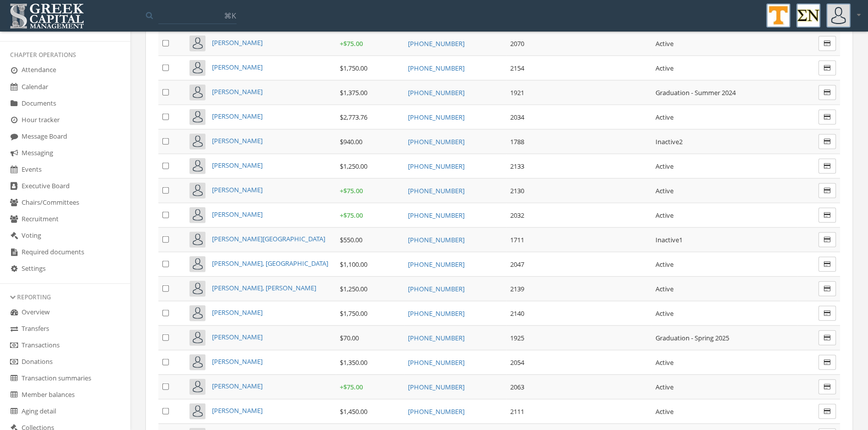 The image size is (868, 430). Describe the element at coordinates (354, 93) in the screenshot. I see `span: $1,375.00` at that location.